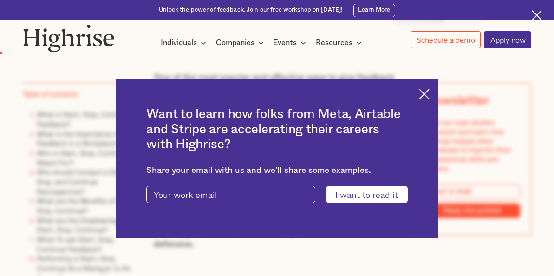 Image resolution: width=554 pixels, height=276 pixels. What do you see at coordinates (230, 194) in the screenshot?
I see `input: Your work email` at bounding box center [230, 194].